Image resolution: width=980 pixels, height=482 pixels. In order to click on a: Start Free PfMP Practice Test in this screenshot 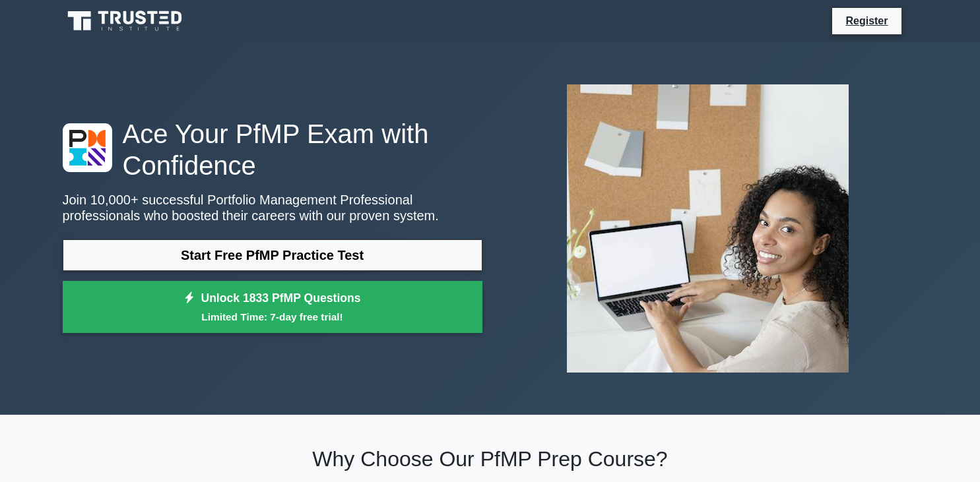, I will do `click(273, 255)`.